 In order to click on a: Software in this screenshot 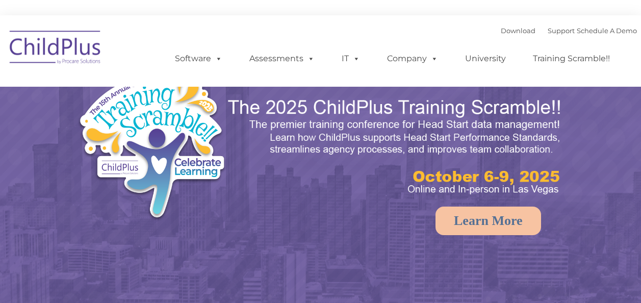, I will do `click(198, 59)`.